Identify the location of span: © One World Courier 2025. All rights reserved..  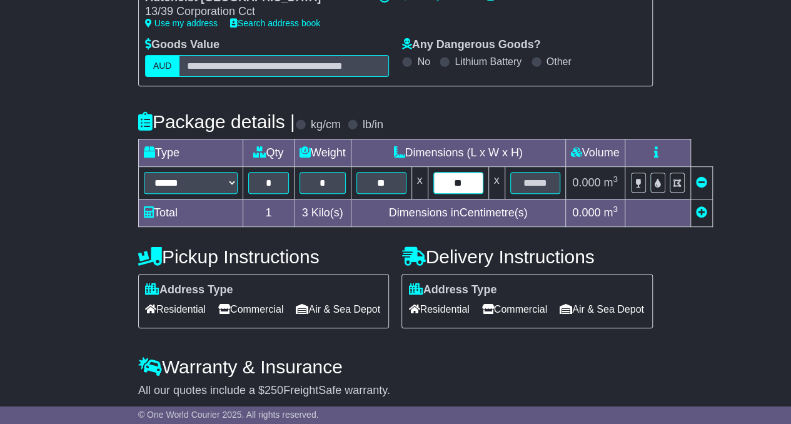
(228, 414).